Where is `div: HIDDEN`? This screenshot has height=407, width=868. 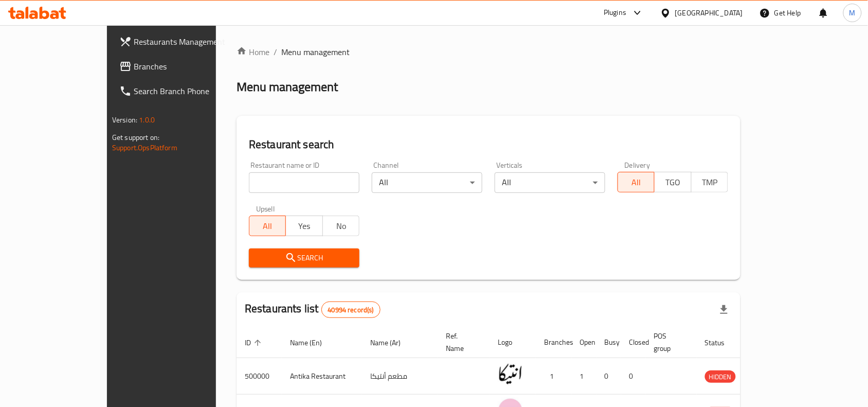
div: HIDDEN is located at coordinates (721, 377).